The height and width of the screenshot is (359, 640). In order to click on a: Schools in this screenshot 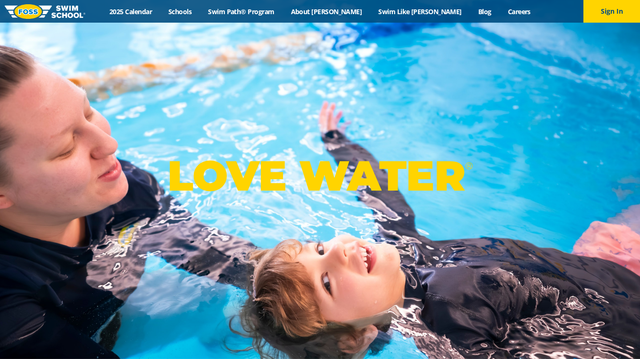, I will do `click(180, 11)`.